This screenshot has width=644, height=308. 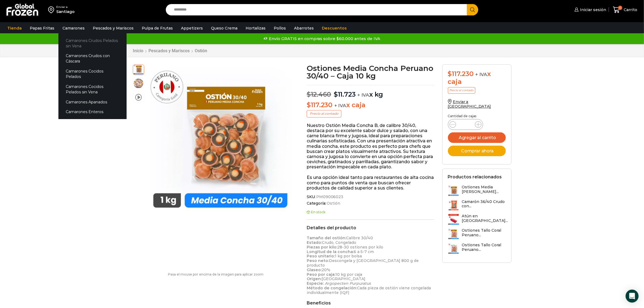 What do you see at coordinates (315, 242) in the screenshot?
I see `strong: Estado:` at bounding box center [315, 242].